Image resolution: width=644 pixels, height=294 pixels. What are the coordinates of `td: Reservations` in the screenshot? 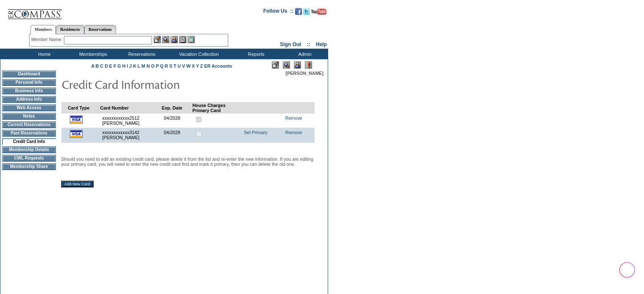 It's located at (140, 54).